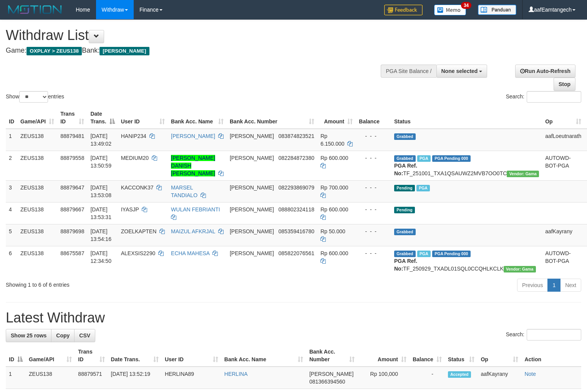 The width and height of the screenshot is (587, 392). Describe the element at coordinates (29, 336) in the screenshot. I see `span: Show 25 rows` at that location.